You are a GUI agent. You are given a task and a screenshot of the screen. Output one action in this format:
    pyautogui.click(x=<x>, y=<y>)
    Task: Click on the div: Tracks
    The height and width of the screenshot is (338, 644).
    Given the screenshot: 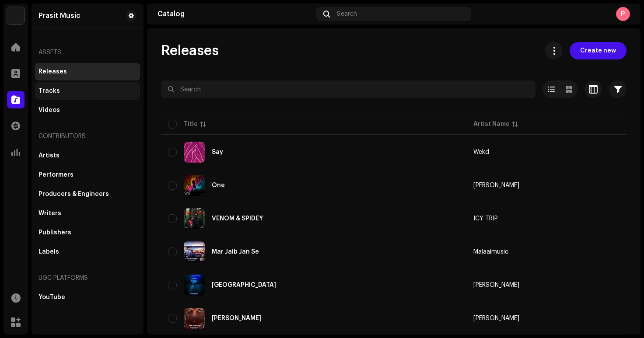 What is the action you would take?
    pyautogui.click(x=49, y=91)
    